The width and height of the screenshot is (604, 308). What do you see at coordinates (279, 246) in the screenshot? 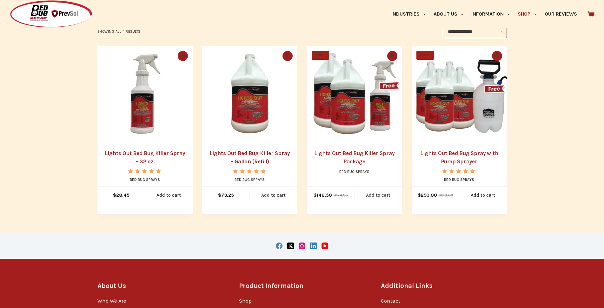
I see `a: Facebook` at bounding box center [279, 246].